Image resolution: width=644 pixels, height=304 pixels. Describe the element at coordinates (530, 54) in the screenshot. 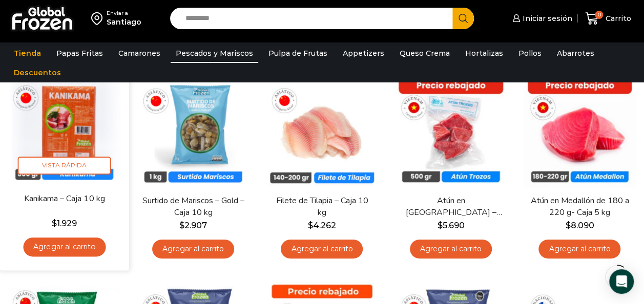

I see `a: Pollos` at that location.